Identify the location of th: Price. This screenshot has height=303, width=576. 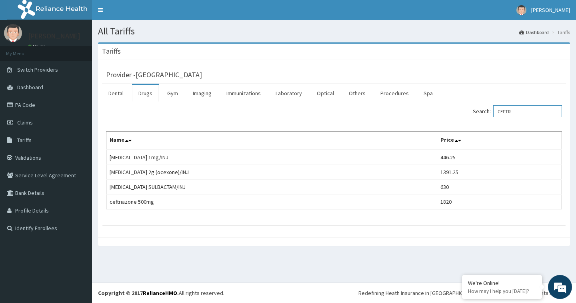
(499, 141).